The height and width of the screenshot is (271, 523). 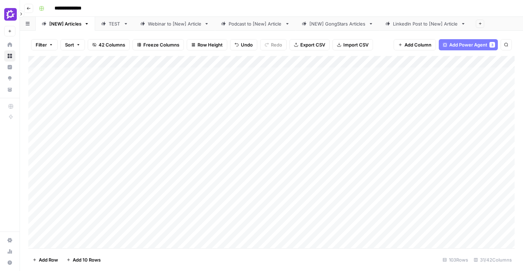 What do you see at coordinates (10, 78) in the screenshot?
I see `a: Opportunities` at bounding box center [10, 78].